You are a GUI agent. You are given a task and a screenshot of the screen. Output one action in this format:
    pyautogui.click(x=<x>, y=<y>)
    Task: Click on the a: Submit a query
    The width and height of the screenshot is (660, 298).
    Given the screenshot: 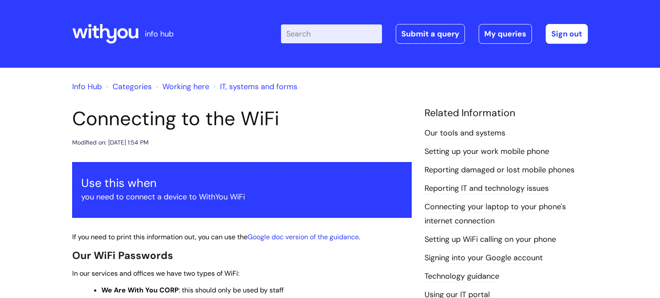 What is the action you would take?
    pyautogui.click(x=430, y=34)
    